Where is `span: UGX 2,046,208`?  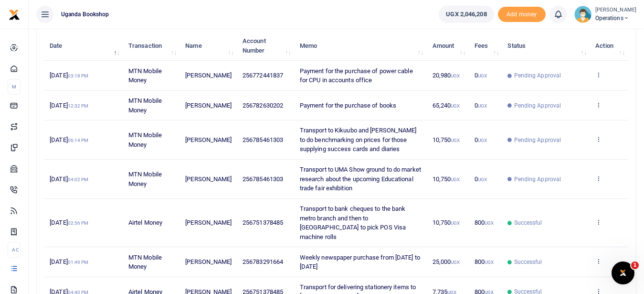
span: UGX 2,046,208 is located at coordinates (466, 14).